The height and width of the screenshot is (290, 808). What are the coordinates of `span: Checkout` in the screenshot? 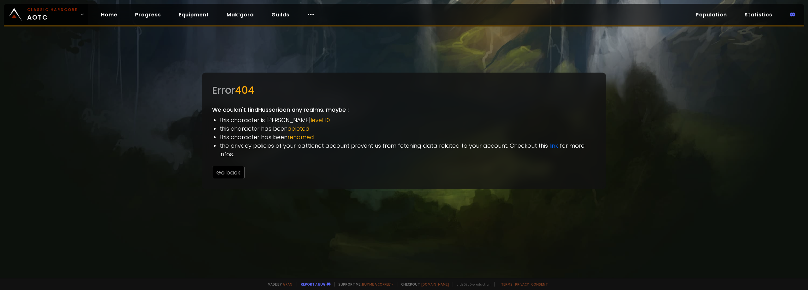 It's located at (423, 284).